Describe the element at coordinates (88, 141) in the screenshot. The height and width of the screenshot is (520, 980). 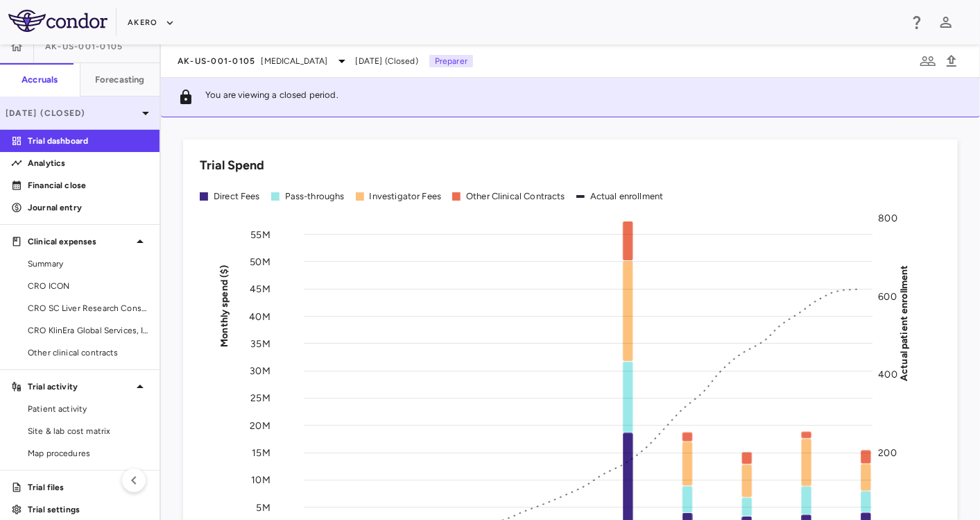
I see `p: Trial dashboard` at that location.